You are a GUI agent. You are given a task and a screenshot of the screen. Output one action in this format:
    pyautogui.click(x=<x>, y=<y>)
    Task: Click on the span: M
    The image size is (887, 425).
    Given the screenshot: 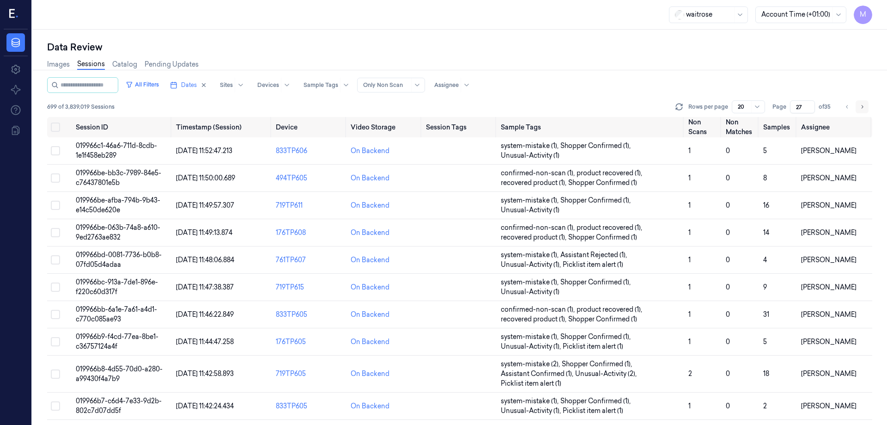 What is the action you would take?
    pyautogui.click(x=863, y=15)
    